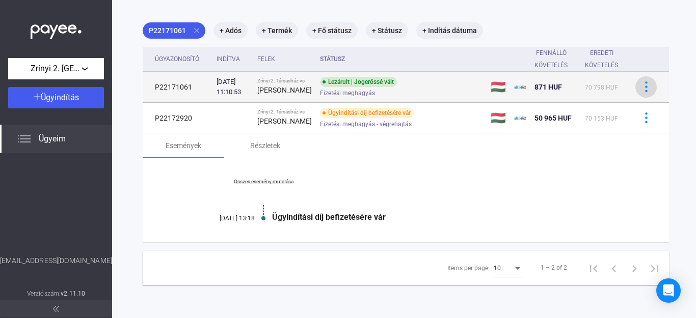  I want to click on button: First page, so click(593, 268).